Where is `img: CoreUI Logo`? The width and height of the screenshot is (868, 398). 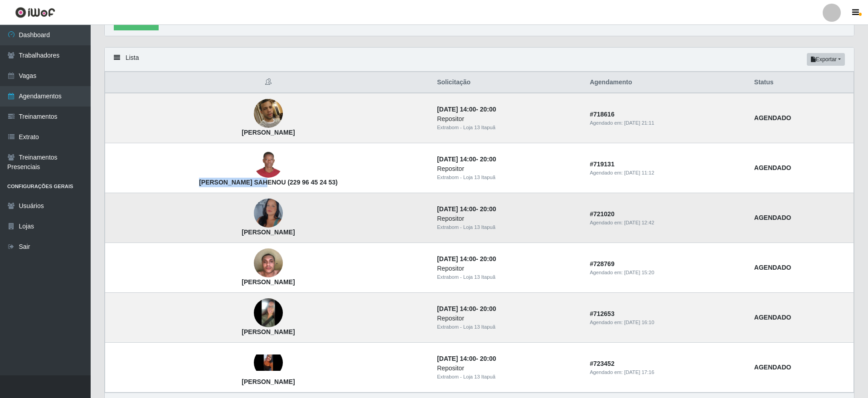
img: CoreUI Logo is located at coordinates (35, 12).